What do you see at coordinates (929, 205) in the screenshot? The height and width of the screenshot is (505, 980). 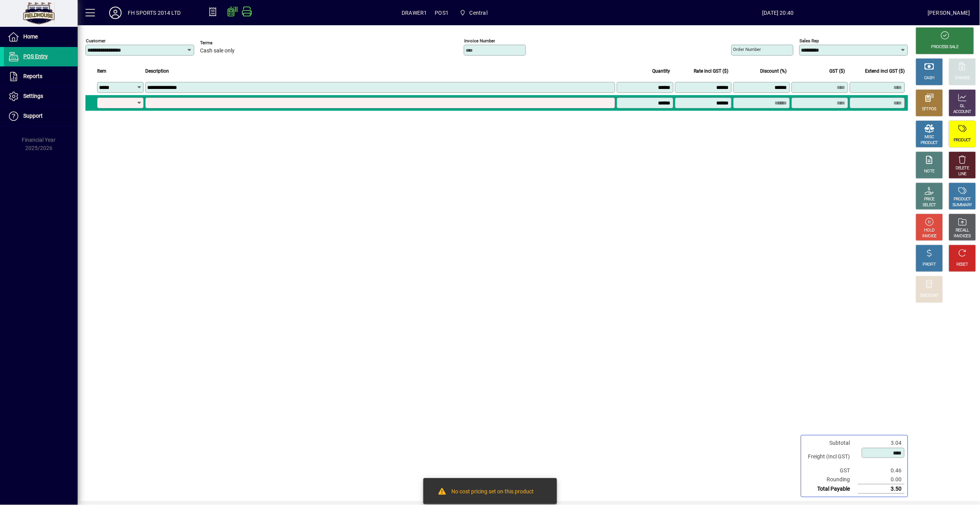 I see `div: SELECT` at bounding box center [929, 205].